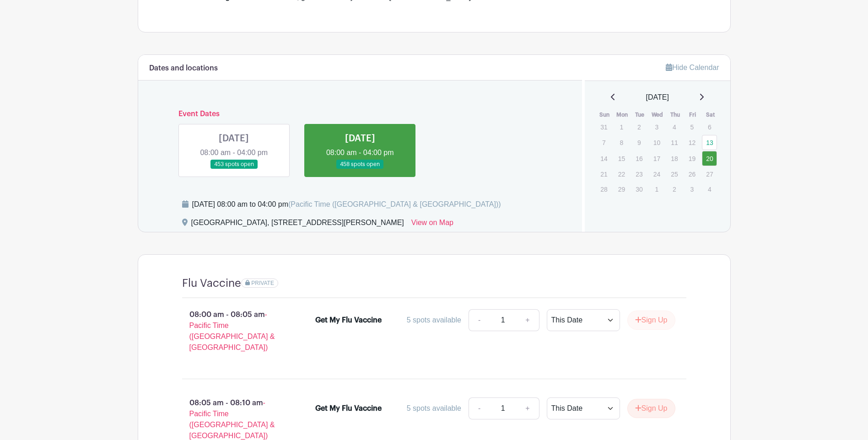  I want to click on a: Hide Calendar, so click(693, 67).